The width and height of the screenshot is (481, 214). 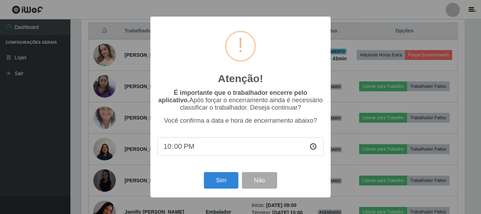 I want to click on p: Você confirma a data e hora de encerramento abaixo?, so click(x=240, y=120).